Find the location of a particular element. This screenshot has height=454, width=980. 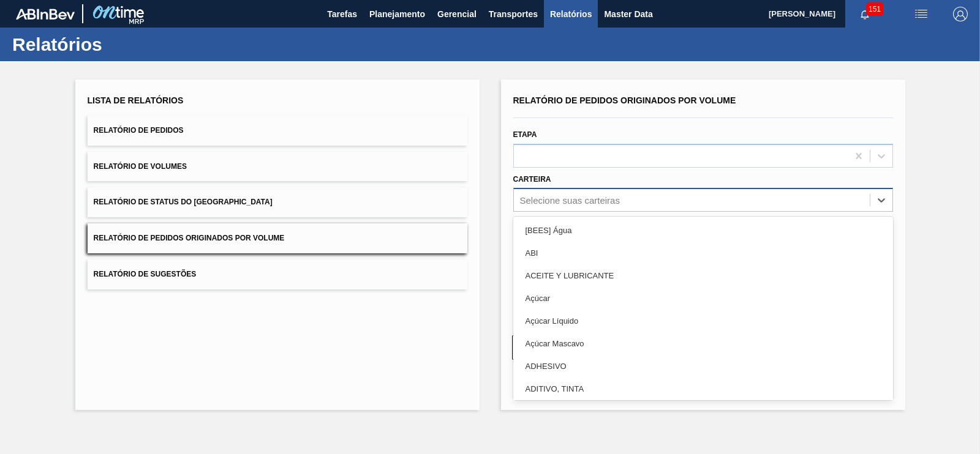

div: ABI is located at coordinates (703, 253).